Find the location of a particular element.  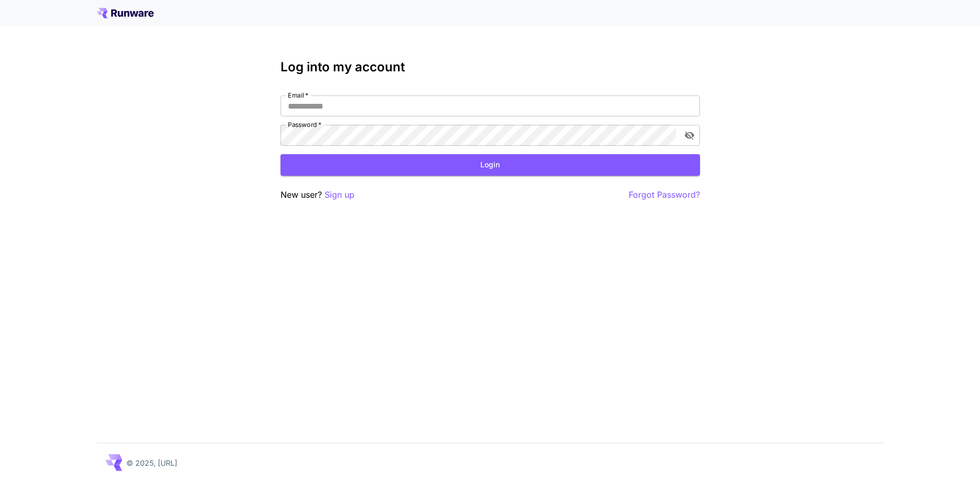

p: New user? is located at coordinates (317, 195).